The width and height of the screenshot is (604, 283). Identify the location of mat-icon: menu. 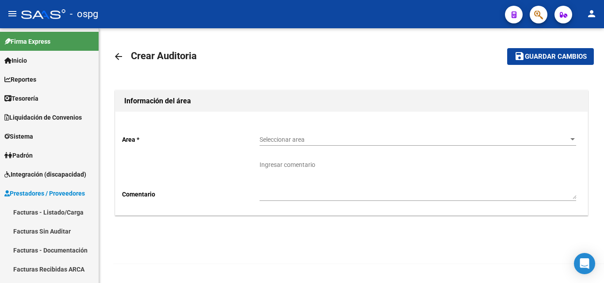
(12, 14).